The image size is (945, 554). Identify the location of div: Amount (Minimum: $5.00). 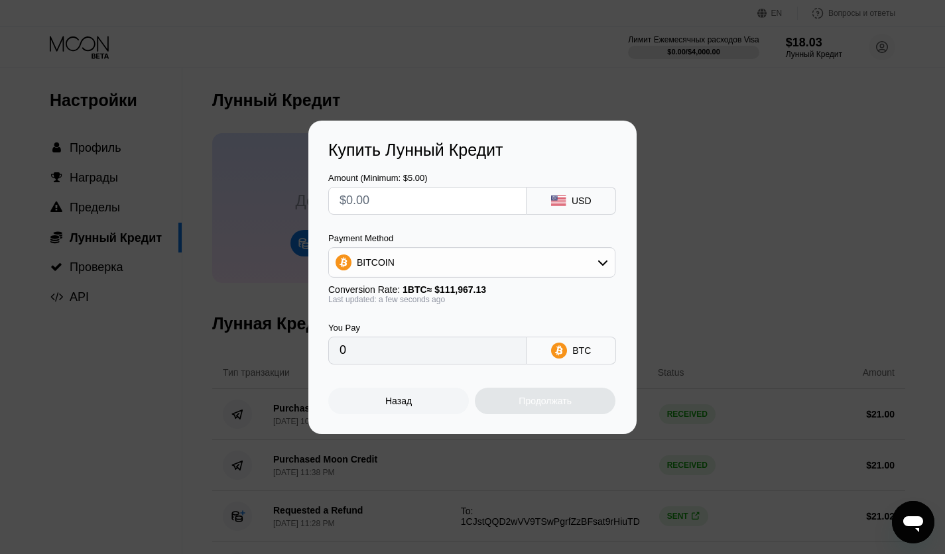
(427, 178).